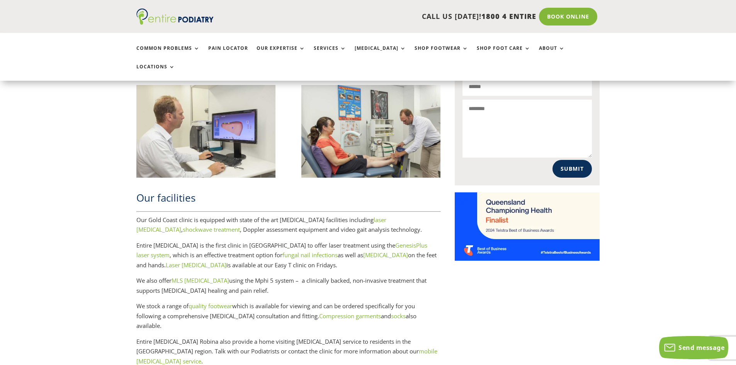  What do you see at coordinates (310, 255) in the screenshot?
I see `a: fungal nail infections` at bounding box center [310, 255].